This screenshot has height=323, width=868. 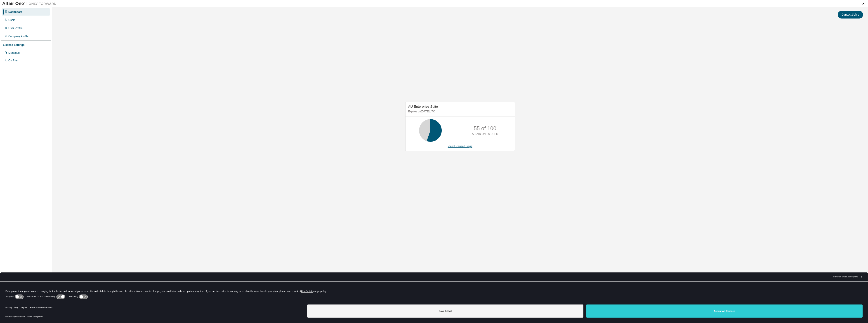 I want to click on div: Dashboard, so click(x=15, y=12).